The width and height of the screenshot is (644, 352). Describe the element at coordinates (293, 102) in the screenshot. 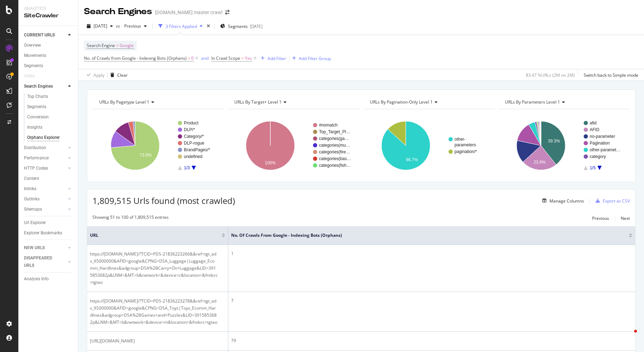

I see `h4: URLs By Target+ Level 1` at that location.